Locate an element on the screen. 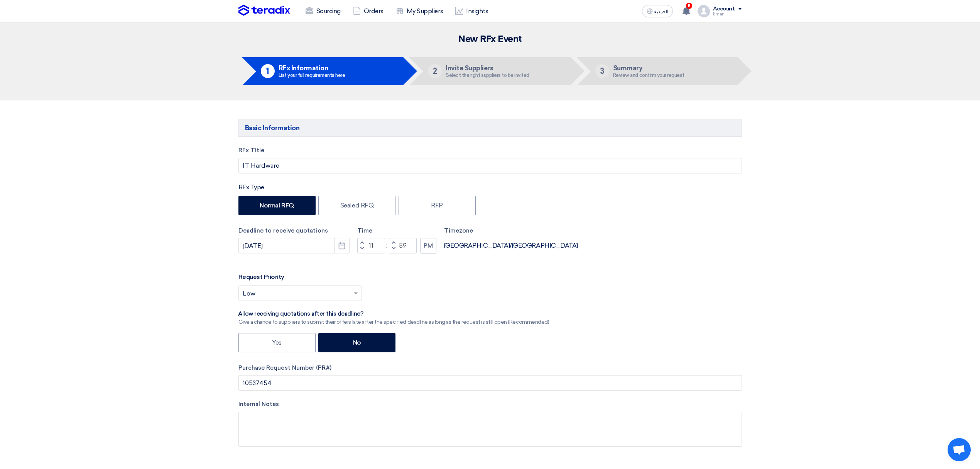 This screenshot has height=469, width=980. span: 8 is located at coordinates (689, 6).